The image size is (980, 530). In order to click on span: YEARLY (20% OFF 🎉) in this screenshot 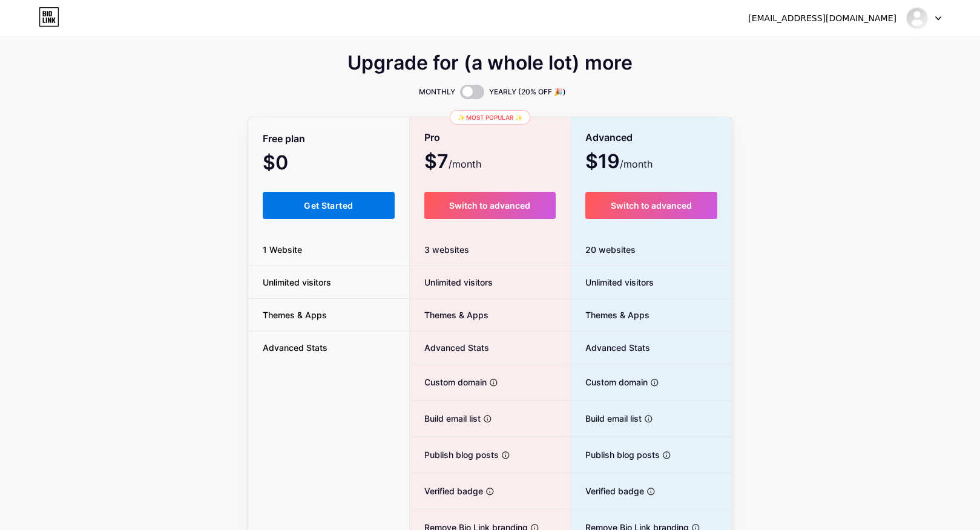, I will do `click(528, 92)`.